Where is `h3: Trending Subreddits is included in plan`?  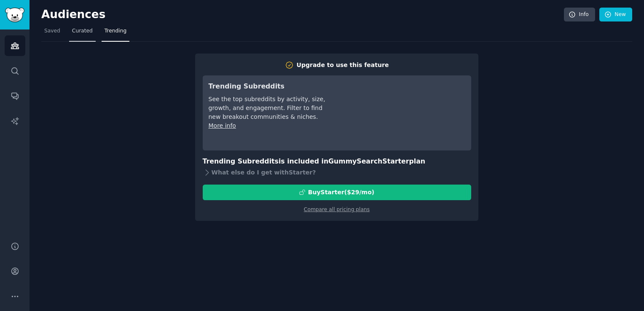
h3: Trending Subreddits is included in plan is located at coordinates (337, 161).